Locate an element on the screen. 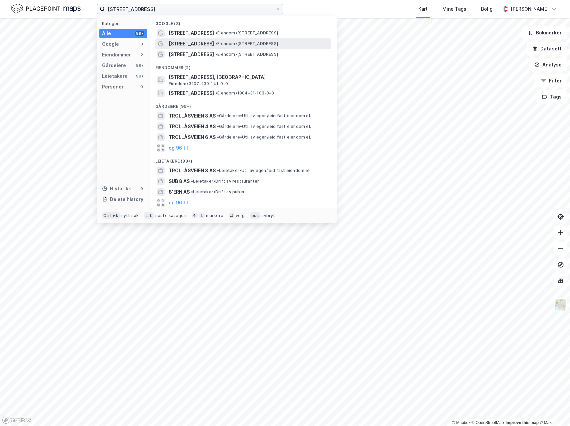 The image size is (570, 426). span: Eiendom • 1804-31-103-0-0 is located at coordinates (245, 93).